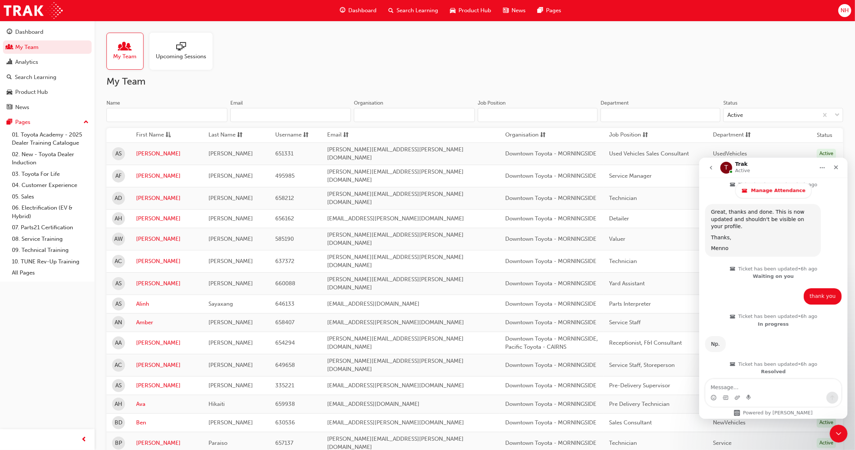 Image resolution: width=855 pixels, height=450 pixels. Describe the element at coordinates (43, 13) in the screenshot. I see `p: Active` at that location.